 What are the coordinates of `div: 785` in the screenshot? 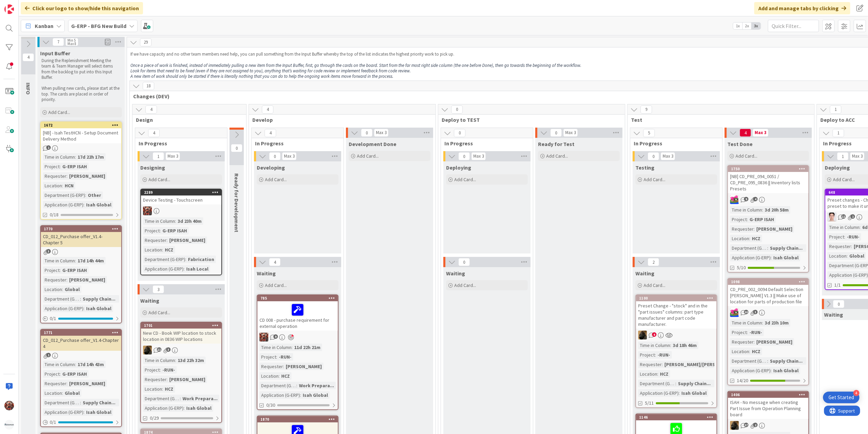 It's located at (297, 298).